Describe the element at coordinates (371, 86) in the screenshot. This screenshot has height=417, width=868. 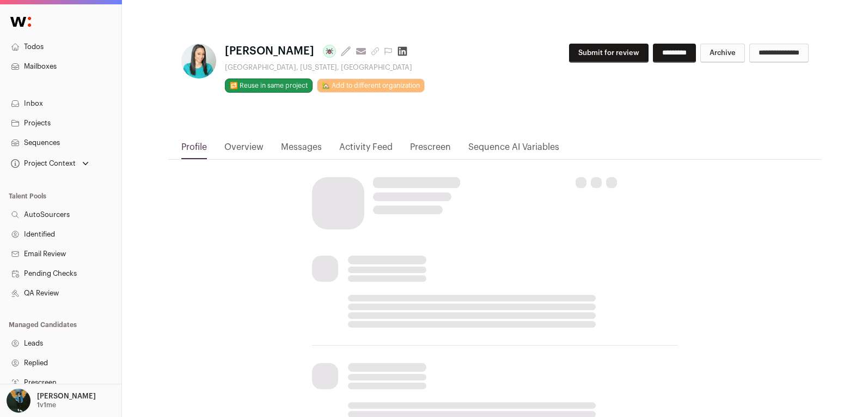
I see `a: 🏡 Add to different organization` at that location.